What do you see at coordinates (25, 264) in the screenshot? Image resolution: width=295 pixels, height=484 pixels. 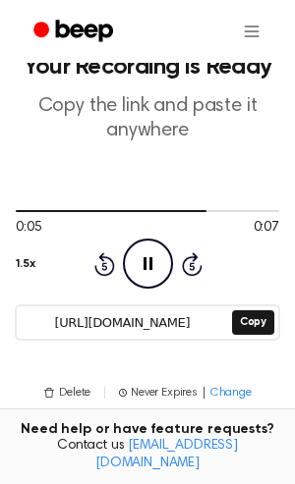 I see `button: 1.5x` at bounding box center [25, 264].